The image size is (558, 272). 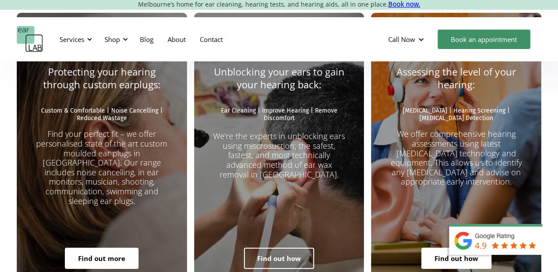 What do you see at coordinates (102, 78) in the screenshot?
I see `em: Protecting your hearing through custom earplugs:` at bounding box center [102, 78].